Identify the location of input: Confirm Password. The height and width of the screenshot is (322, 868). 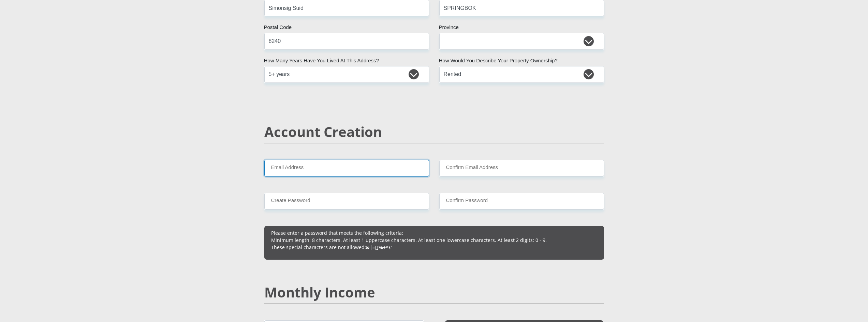
(521, 201).